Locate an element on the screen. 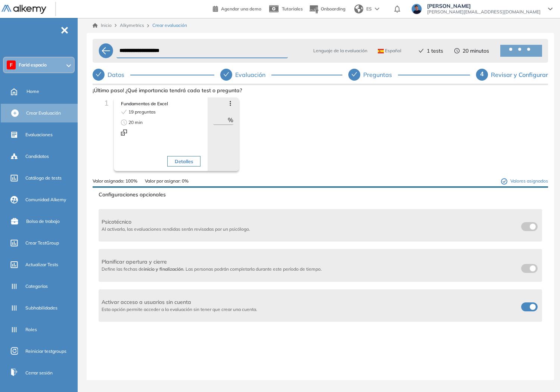 This screenshot has height=392, width=560. span: Al activarla, las evaluaciones rendidas serán revisadas por un psicólogo. is located at coordinates (176, 229).